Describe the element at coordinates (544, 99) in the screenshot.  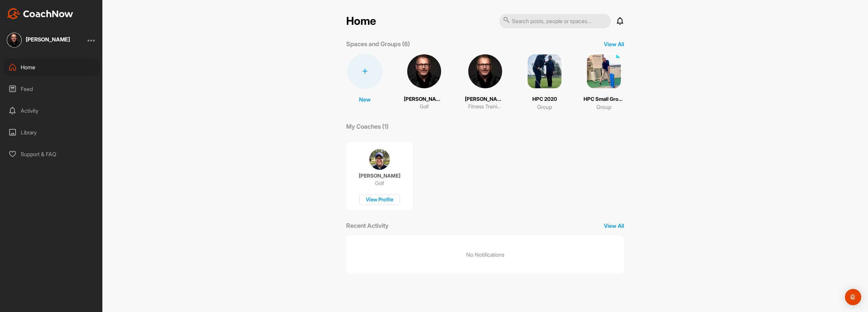
I see `p: HPC 2020` at that location.